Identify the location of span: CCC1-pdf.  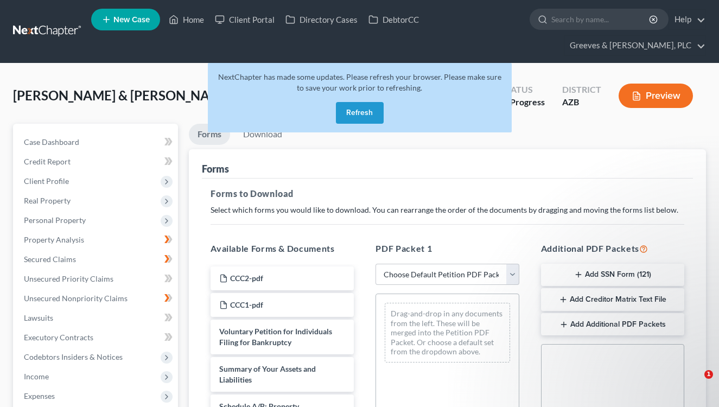
(246, 304).